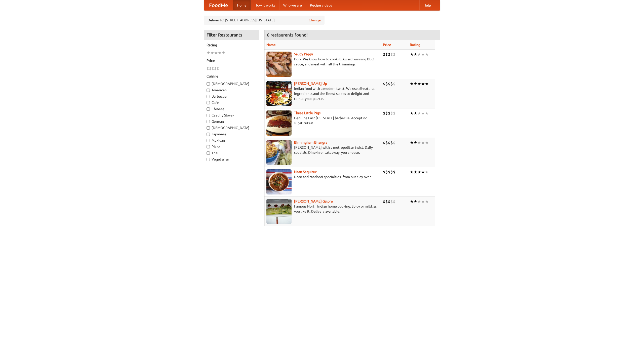 The height and width of the screenshot is (356, 644). Describe the element at coordinates (208, 153) in the screenshot. I see `input: Thai` at that location.